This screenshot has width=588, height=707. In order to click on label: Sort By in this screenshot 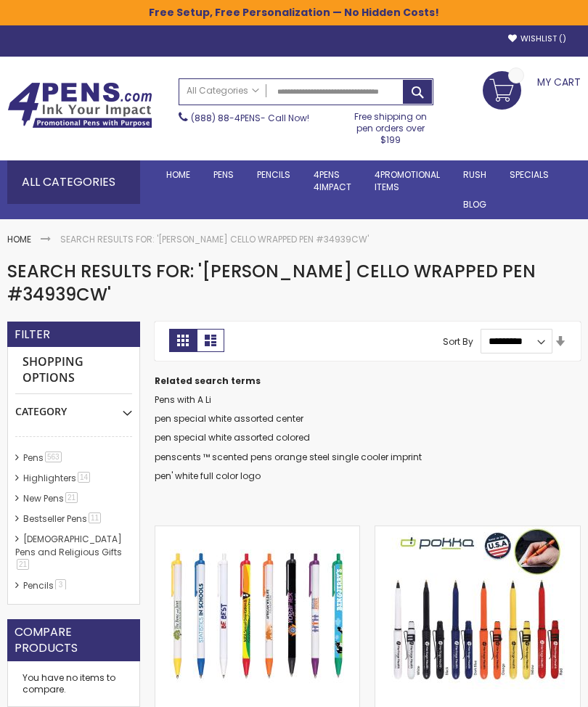, I will do `click(458, 340)`.